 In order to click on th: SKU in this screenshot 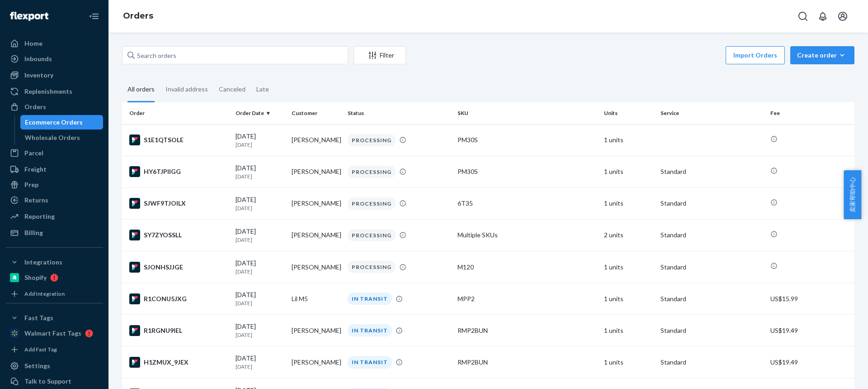, I will do `click(527, 113)`.